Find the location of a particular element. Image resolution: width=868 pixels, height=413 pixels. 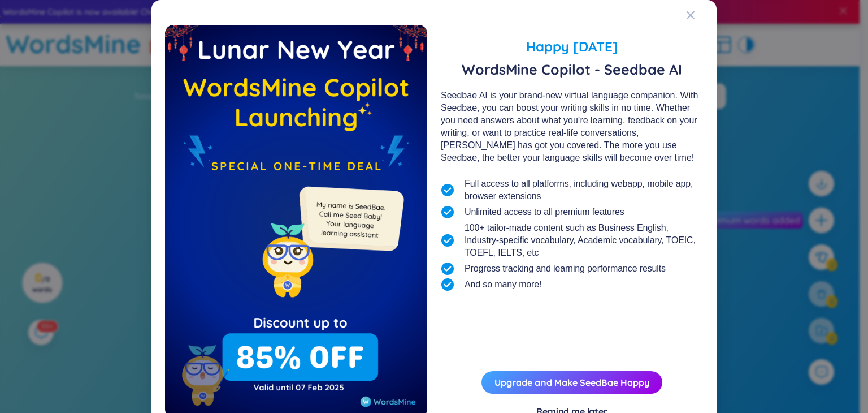

span: And so many more! is located at coordinates (503, 285).